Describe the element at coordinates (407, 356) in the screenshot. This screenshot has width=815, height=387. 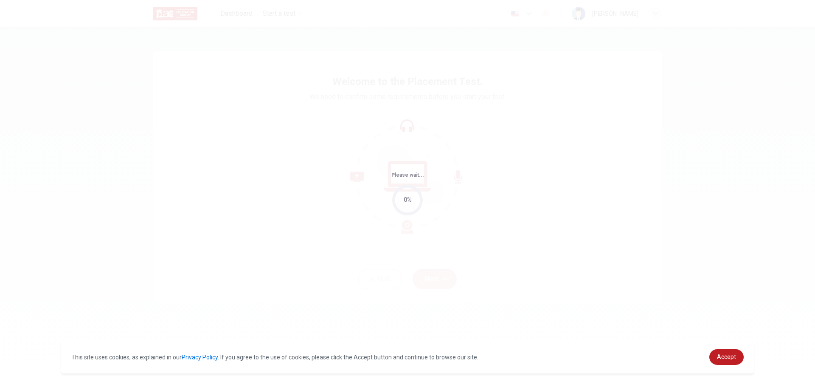
I see `div: cookieconsent` at that location.